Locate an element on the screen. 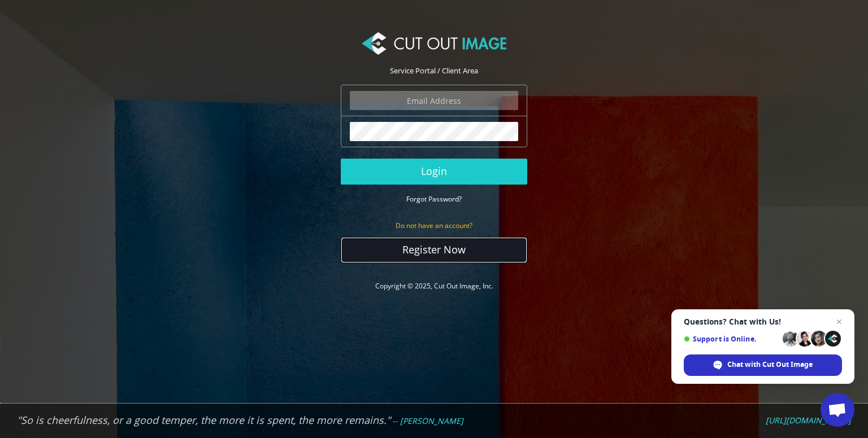  span: Close chat is located at coordinates (839, 322).